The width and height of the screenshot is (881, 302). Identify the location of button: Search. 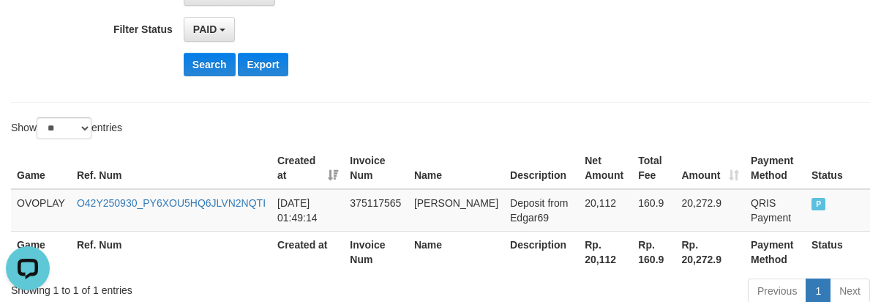
(209, 64).